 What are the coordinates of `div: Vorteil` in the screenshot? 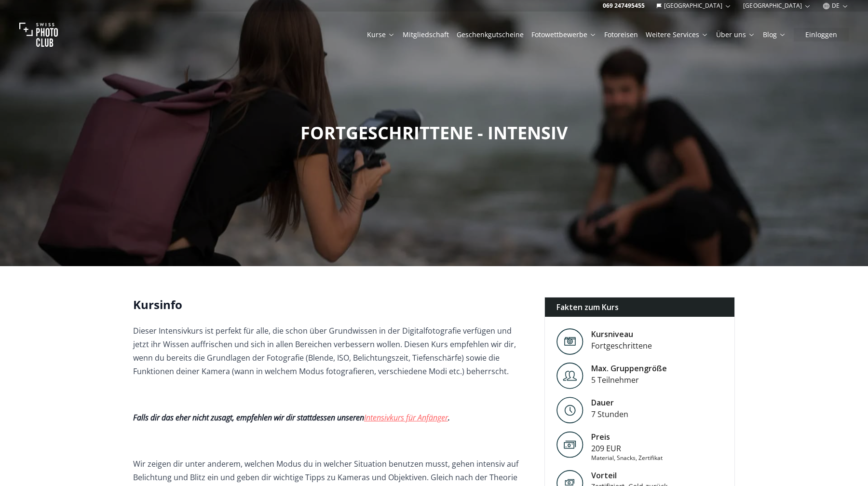 It's located at (632, 475).